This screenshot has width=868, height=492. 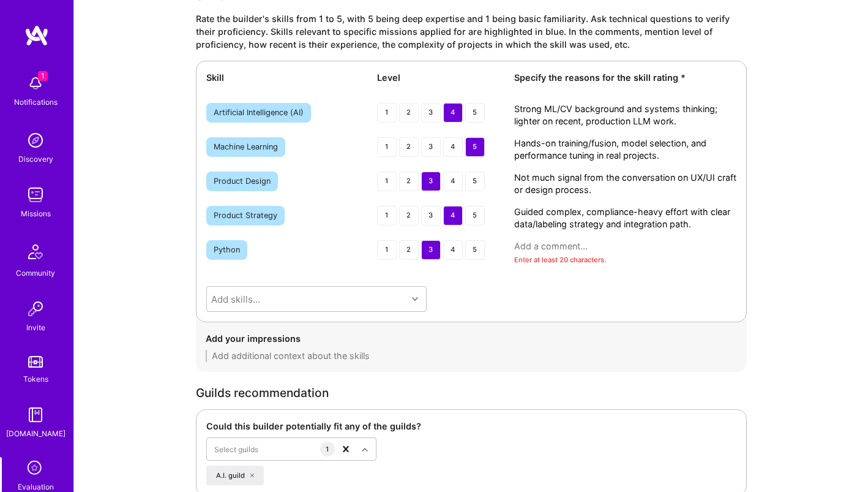 What do you see at coordinates (36, 272) in the screenshot?
I see `div: Community` at bounding box center [36, 272].